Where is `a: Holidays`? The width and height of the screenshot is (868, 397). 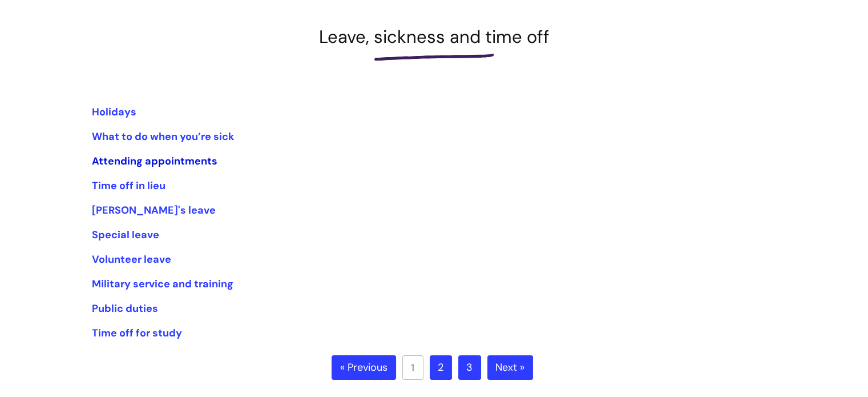
a: Holidays is located at coordinates (114, 112).